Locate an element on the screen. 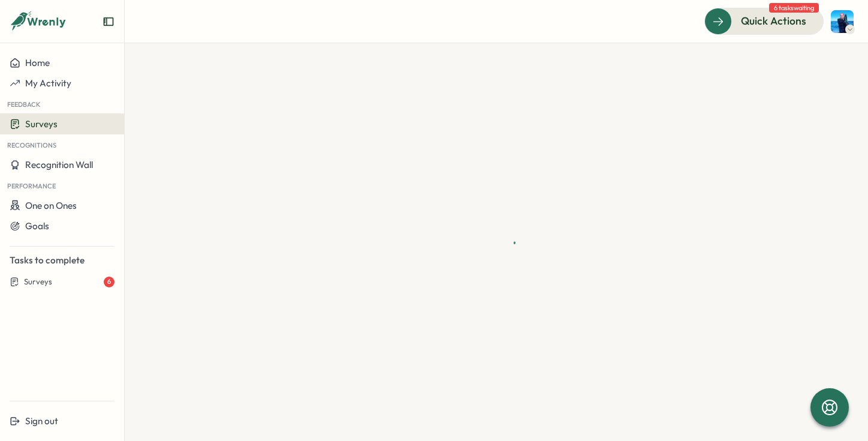 This screenshot has width=868, height=441. span: Goals is located at coordinates (37, 226).